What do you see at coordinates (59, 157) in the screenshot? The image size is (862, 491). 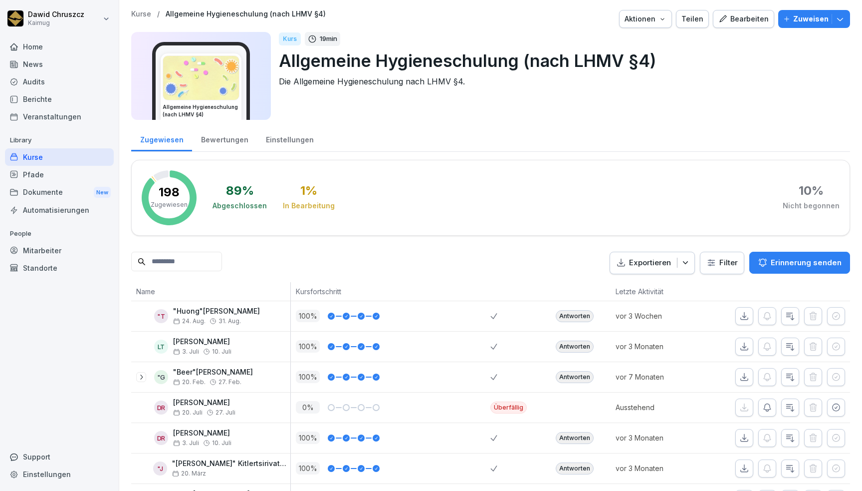 I see `a: Kurse` at bounding box center [59, 157].